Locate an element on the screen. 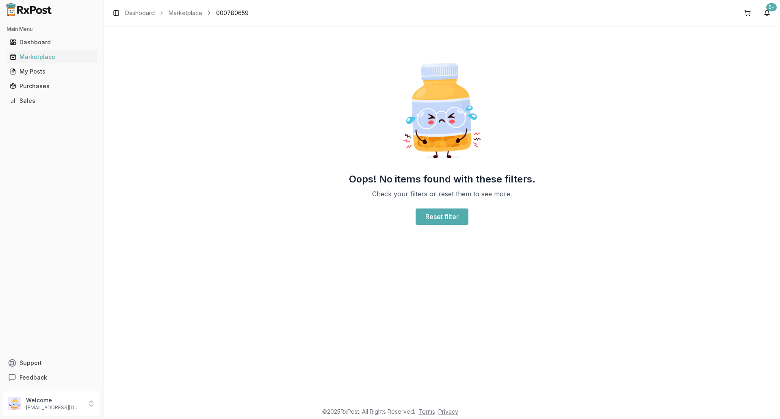  a: Privacy is located at coordinates (448, 411).